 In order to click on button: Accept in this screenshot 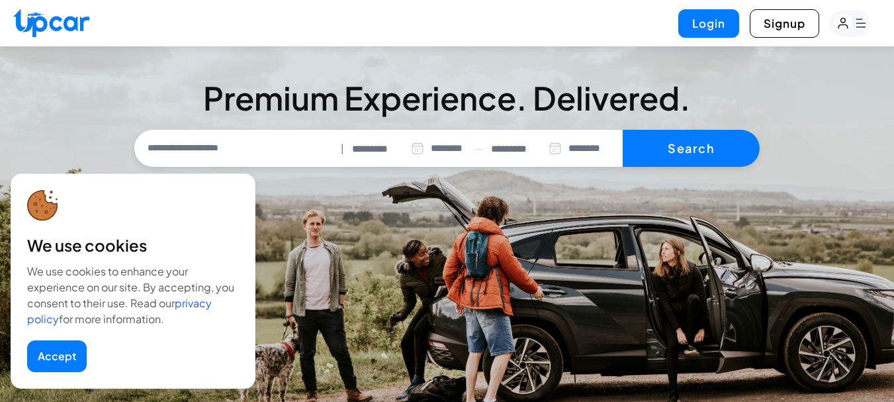, I will do `click(57, 356)`.